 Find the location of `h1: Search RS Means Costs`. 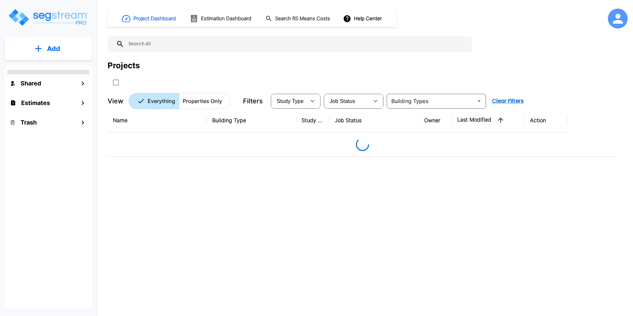

h1: Search RS Means Costs is located at coordinates (303, 19).